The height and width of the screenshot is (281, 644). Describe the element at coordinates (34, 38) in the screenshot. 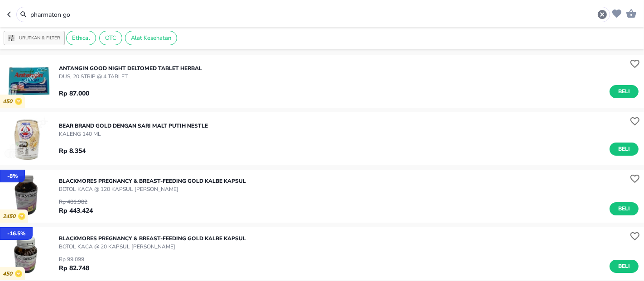

I see `button: Urutkan & Filter` at that location.